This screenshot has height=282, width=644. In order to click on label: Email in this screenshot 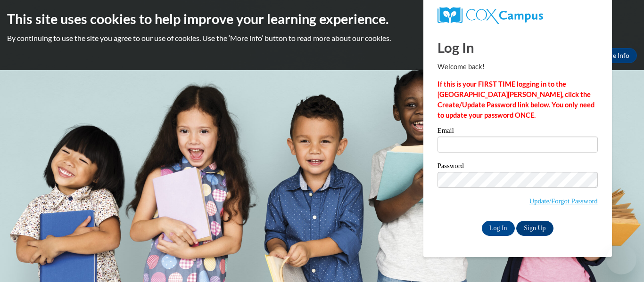, I will do `click(517, 132)`.